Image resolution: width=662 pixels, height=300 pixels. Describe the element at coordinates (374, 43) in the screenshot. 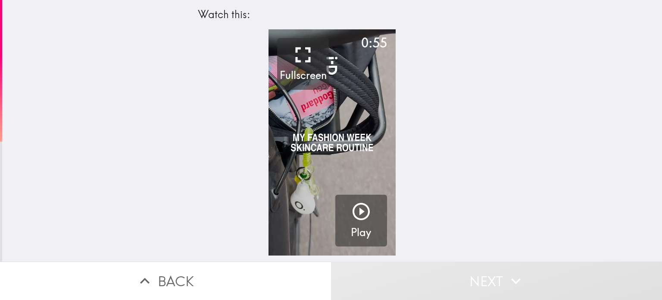

I see `div: 0:55` at that location.